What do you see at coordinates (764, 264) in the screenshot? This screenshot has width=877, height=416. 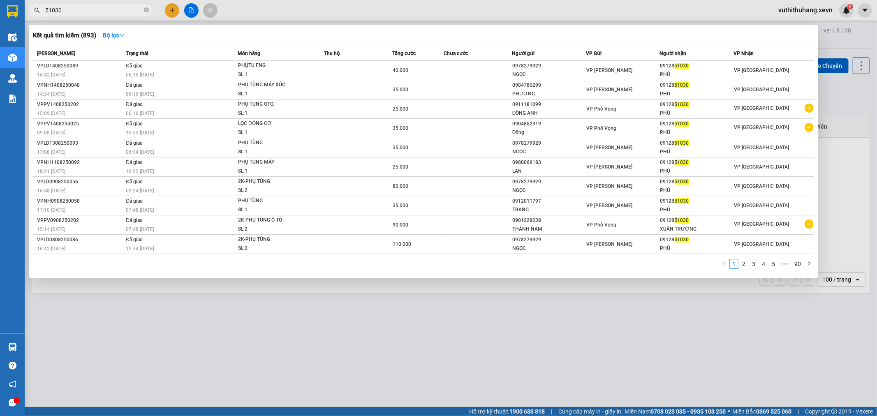 I see `li: 4` at bounding box center [764, 264].